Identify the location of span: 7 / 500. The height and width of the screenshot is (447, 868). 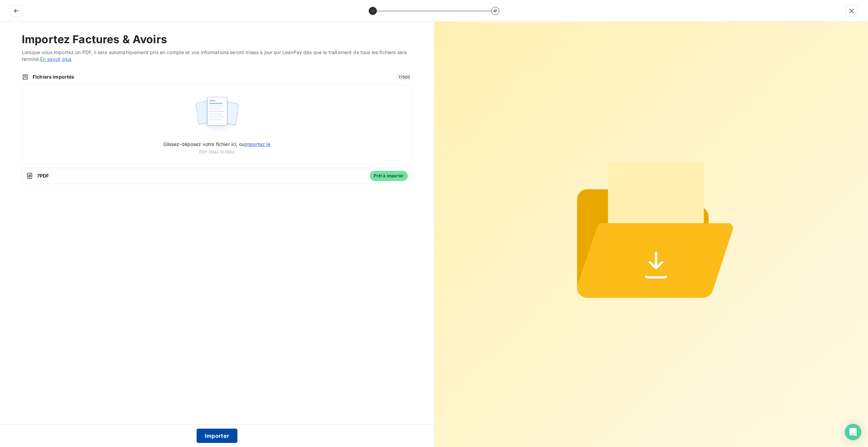
(404, 77).